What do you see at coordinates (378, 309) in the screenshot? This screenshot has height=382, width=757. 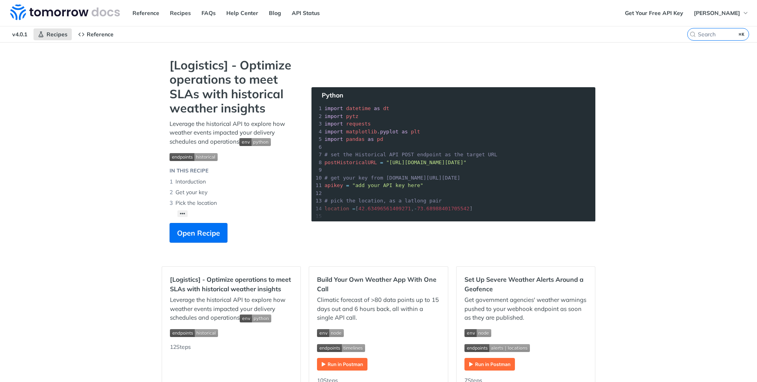 I see `p: Climatic forecast of >80 data points up to 15 days out and 6 hours back, all within a single API ...` at bounding box center [378, 309].